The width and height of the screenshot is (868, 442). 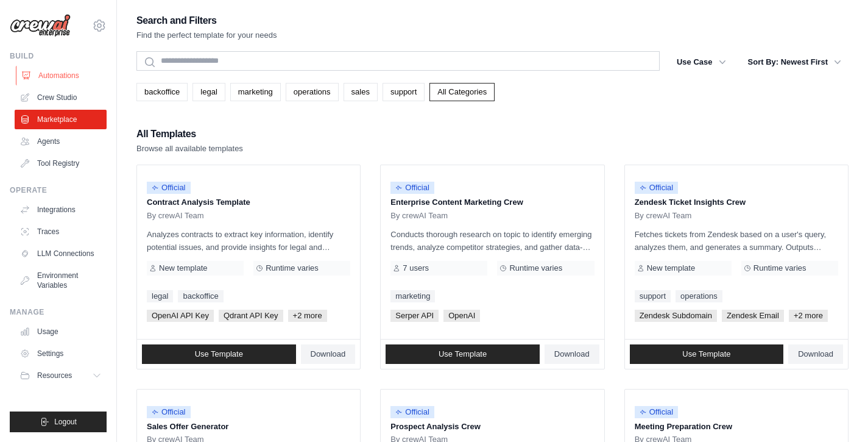 I want to click on a: Integrations, so click(x=60, y=210).